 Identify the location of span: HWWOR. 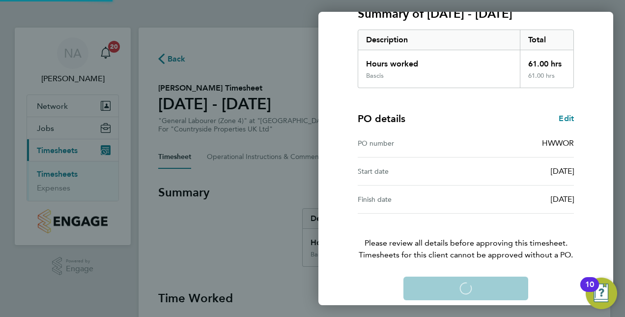
(558, 143).